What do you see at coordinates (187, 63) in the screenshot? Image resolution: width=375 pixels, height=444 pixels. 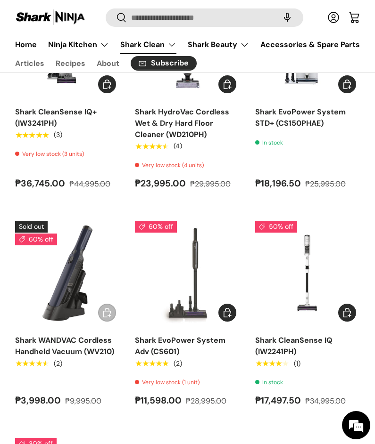 I see `nav: Secondary` at bounding box center [187, 63].